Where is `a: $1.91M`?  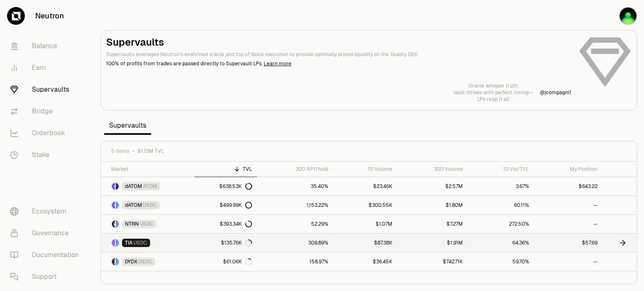
a: $1.91M is located at coordinates (432, 243).